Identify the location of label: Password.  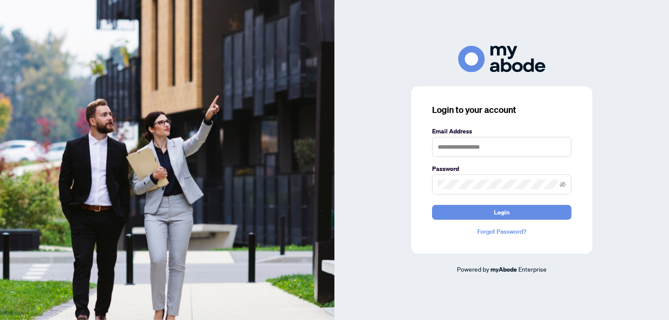
(502, 169).